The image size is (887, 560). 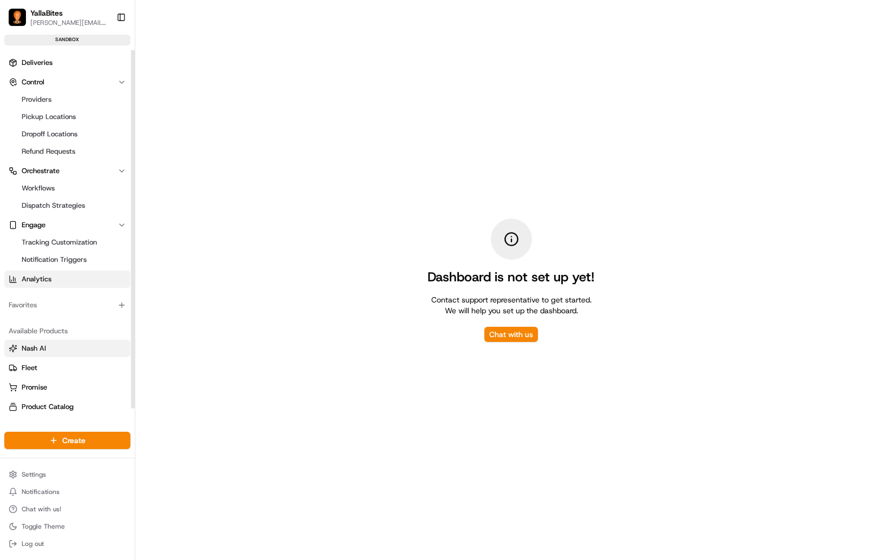 What do you see at coordinates (41, 492) in the screenshot?
I see `span: Notifications` at bounding box center [41, 492].